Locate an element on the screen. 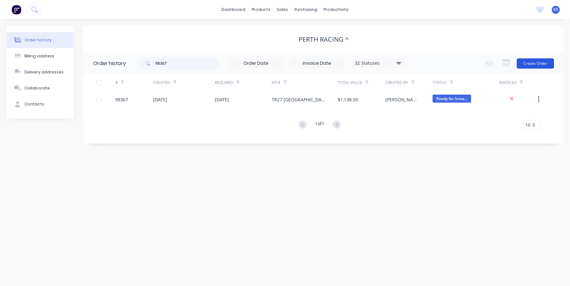  div: purchasing is located at coordinates (306, 10).